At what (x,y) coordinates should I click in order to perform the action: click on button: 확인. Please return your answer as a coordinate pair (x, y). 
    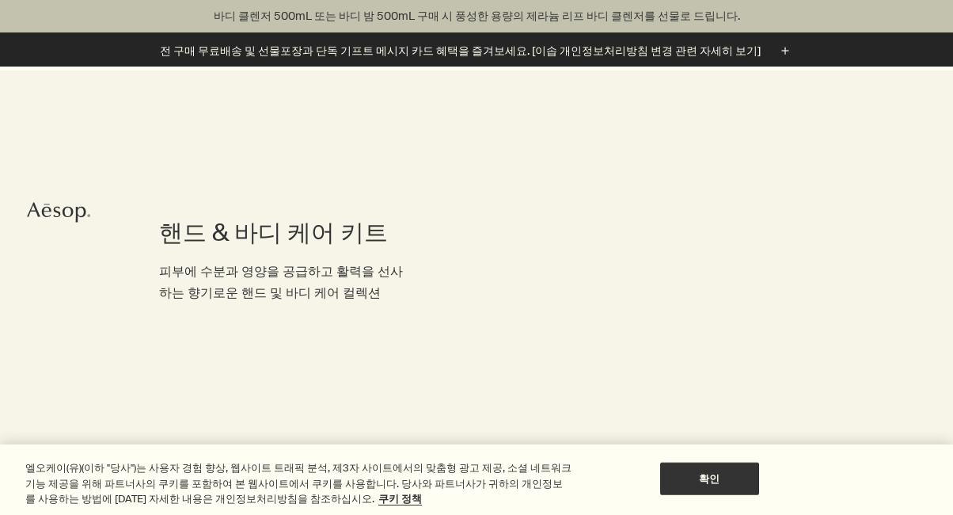
    Looking at the image, I should click on (709, 478).